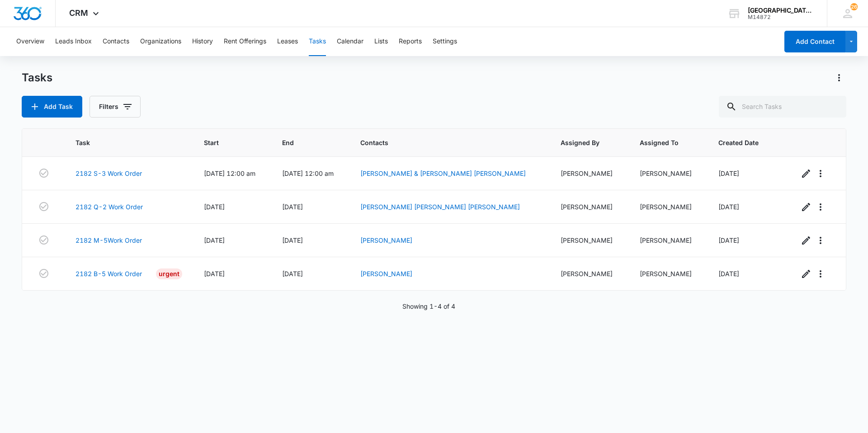  Describe the element at coordinates (662, 142) in the screenshot. I see `span: Assigned To` at that location.